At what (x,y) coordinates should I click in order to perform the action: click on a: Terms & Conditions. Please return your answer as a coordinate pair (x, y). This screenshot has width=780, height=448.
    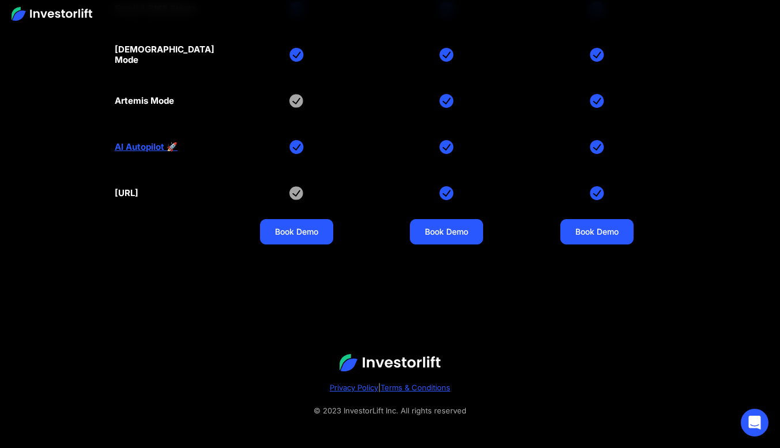
    Looking at the image, I should click on (415, 387).